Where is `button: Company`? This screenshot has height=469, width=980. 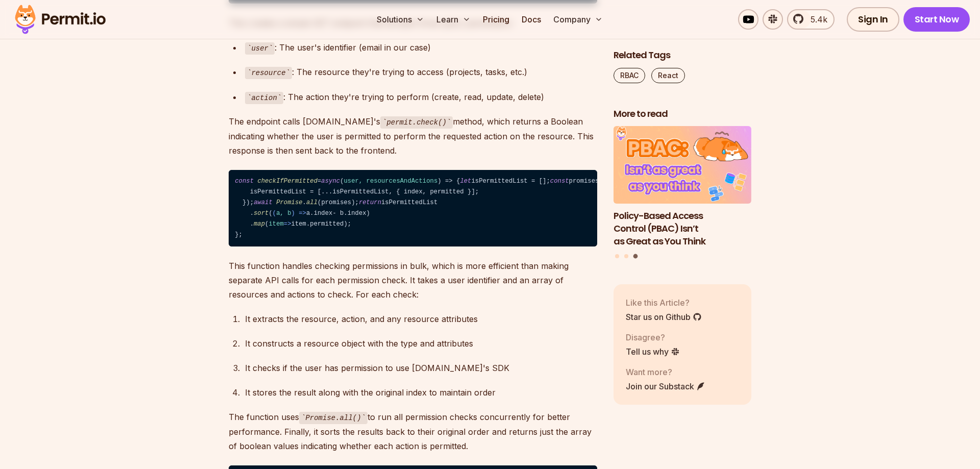 button: Company is located at coordinates (578, 19).